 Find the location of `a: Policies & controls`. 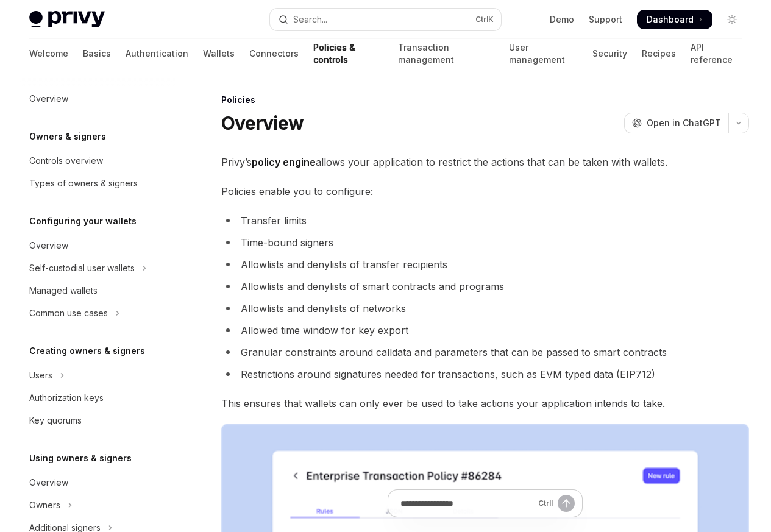

a: Policies & controls is located at coordinates (348, 54).